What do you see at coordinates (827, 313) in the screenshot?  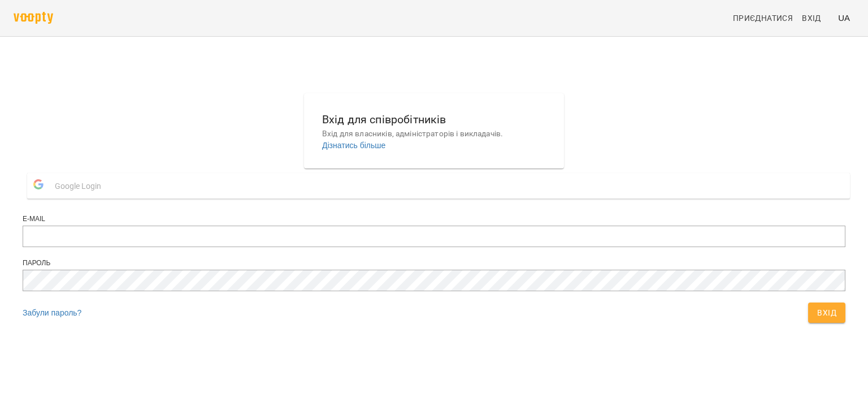 I see `button: Вхід` at bounding box center [827, 313].